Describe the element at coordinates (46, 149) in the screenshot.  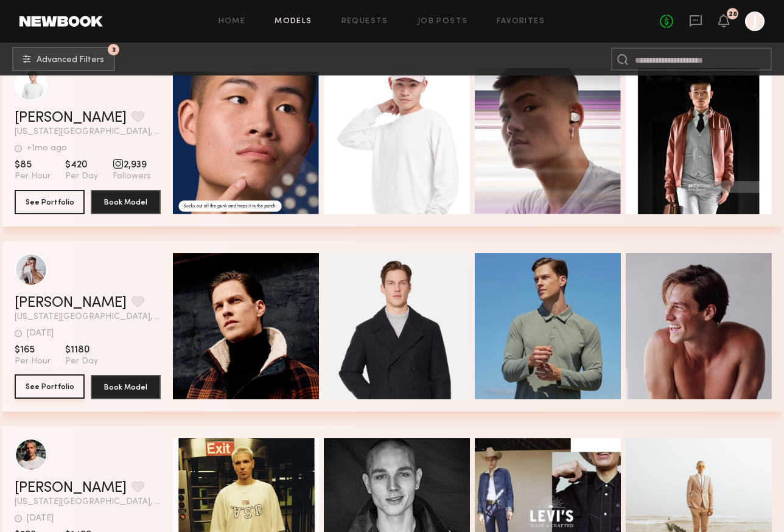
I see `div: +1mo ago` at that location.